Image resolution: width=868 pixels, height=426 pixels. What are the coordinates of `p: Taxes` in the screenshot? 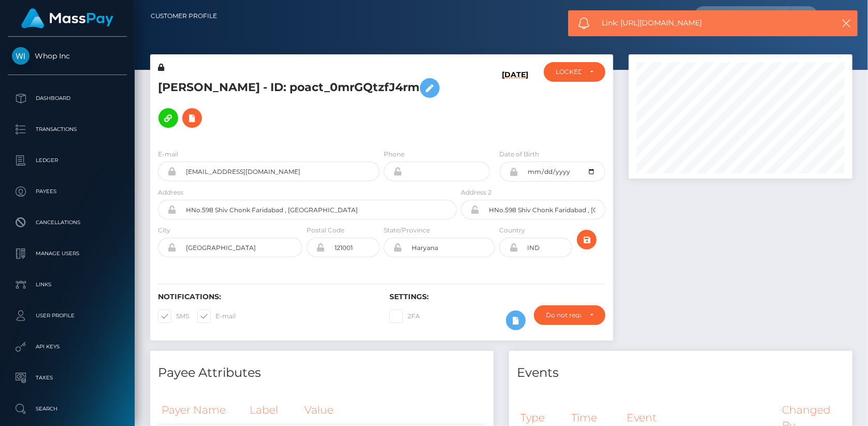 It's located at (67, 378).